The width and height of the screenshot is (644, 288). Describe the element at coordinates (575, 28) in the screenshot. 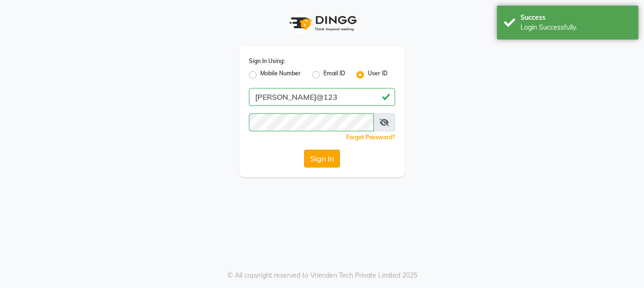

I see `div: Login Successfully.` at that location.